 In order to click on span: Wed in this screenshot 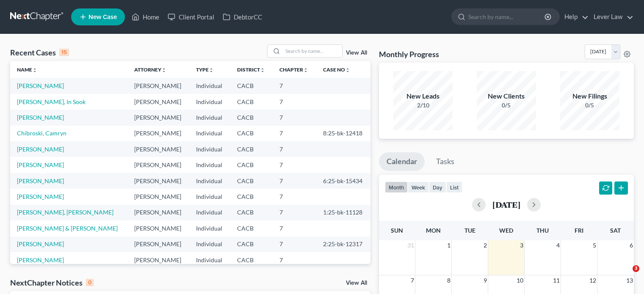, I will do `click(506, 230)`.